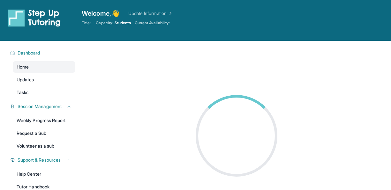  I want to click on button: Session Management, so click(43, 107).